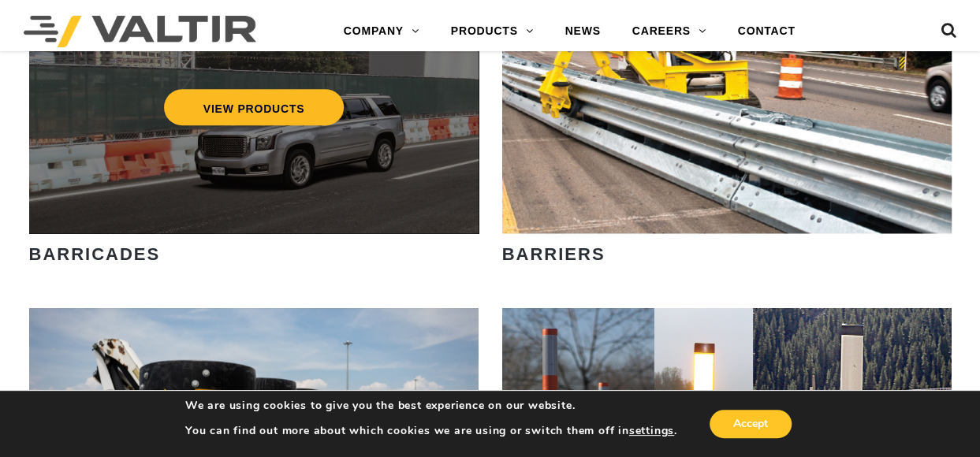 This screenshot has height=457, width=980. Describe the element at coordinates (94, 254) in the screenshot. I see `strong: BARRICADES` at that location.